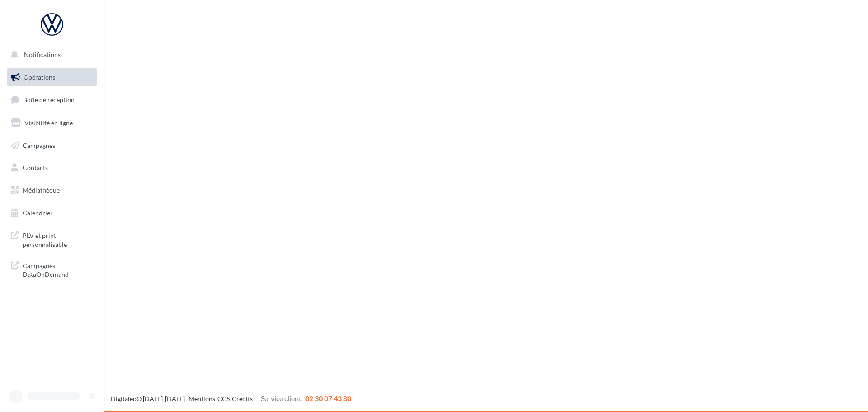  I want to click on span: Visibilité en ligne, so click(48, 123).